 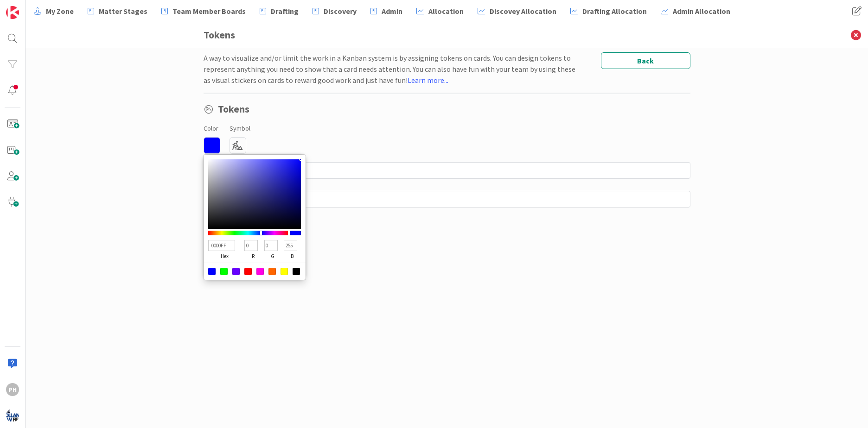 I want to click on label: b, so click(x=292, y=256).